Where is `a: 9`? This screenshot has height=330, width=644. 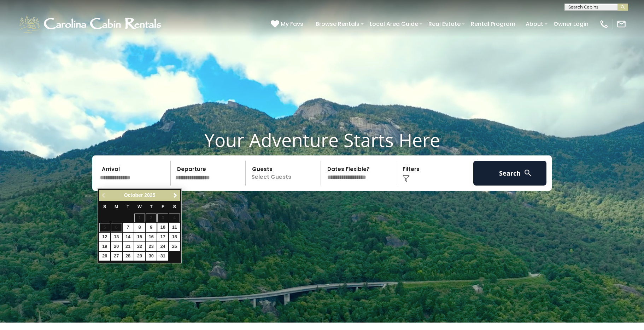
a: 9 is located at coordinates (151, 227).